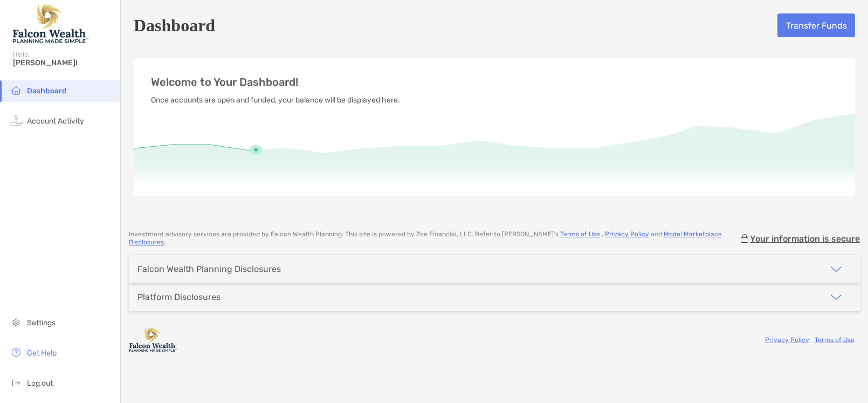  What do you see at coordinates (47, 91) in the screenshot?
I see `span: Dashboard` at bounding box center [47, 91].